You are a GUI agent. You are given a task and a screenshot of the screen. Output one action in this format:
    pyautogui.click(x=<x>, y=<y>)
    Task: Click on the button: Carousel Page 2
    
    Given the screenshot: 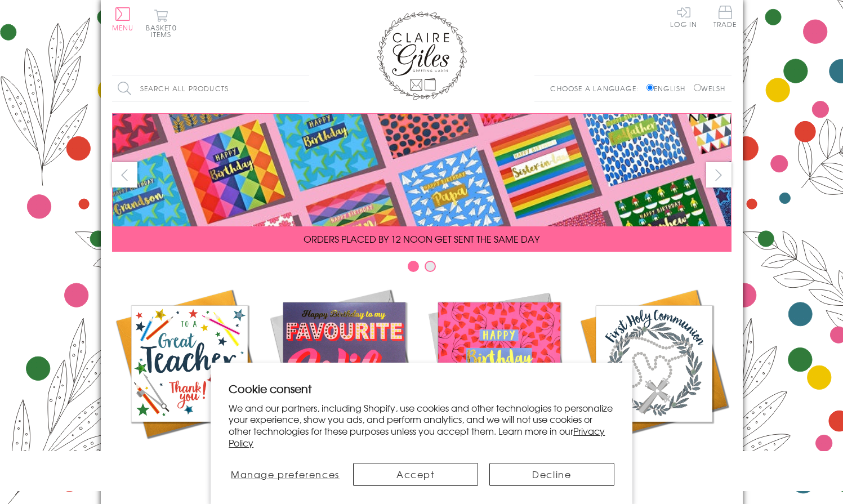 What is the action you would take?
    pyautogui.click(x=430, y=266)
    